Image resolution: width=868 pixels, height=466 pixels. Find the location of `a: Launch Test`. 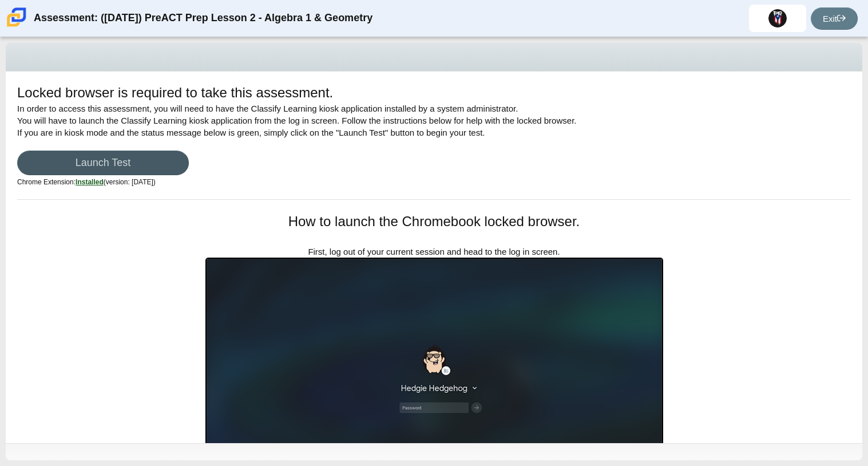

a: Launch Test is located at coordinates (103, 163).